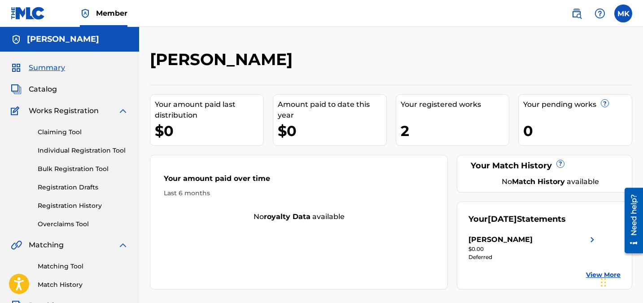  Describe the element at coordinates (603, 275) in the screenshot. I see `a: View More` at that location.